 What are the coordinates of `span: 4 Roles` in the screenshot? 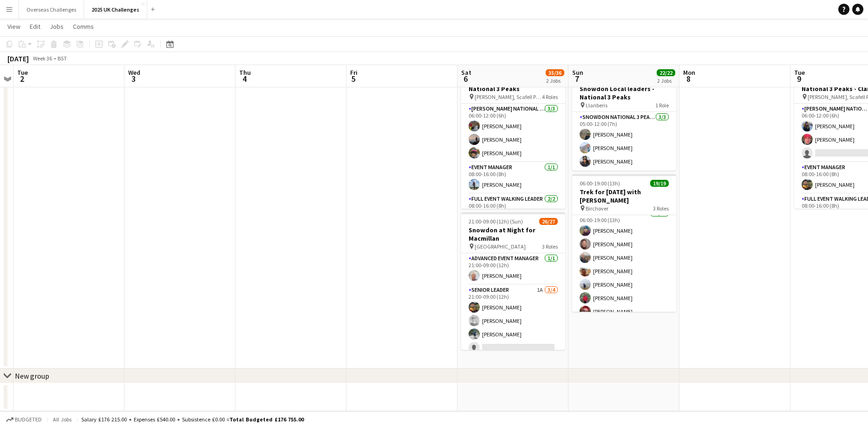 It's located at (550, 97).